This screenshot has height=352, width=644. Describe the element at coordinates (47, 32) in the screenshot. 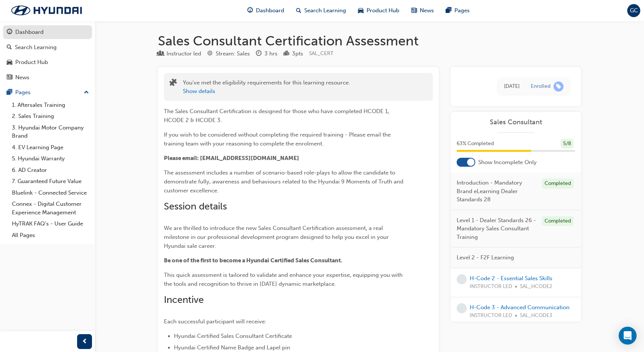

I see `a: Dashboard` at that location.